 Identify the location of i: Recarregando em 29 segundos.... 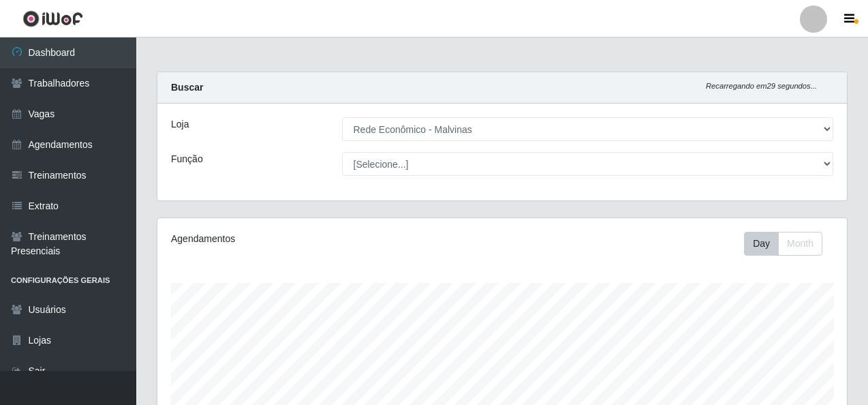
(761, 86).